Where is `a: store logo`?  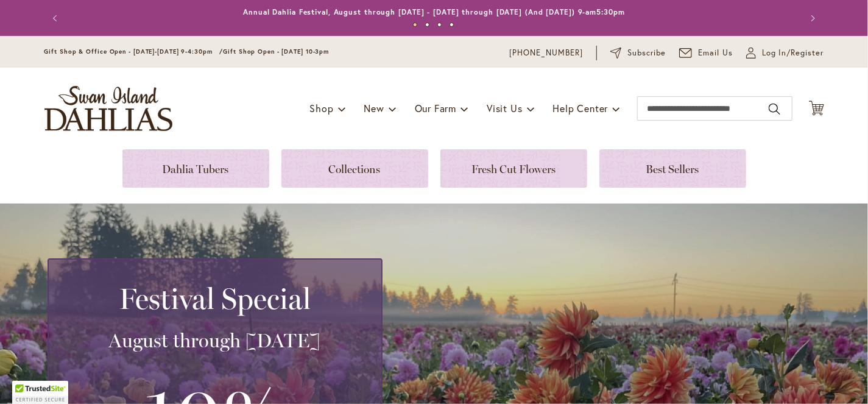
a: store logo is located at coordinates (109, 109).